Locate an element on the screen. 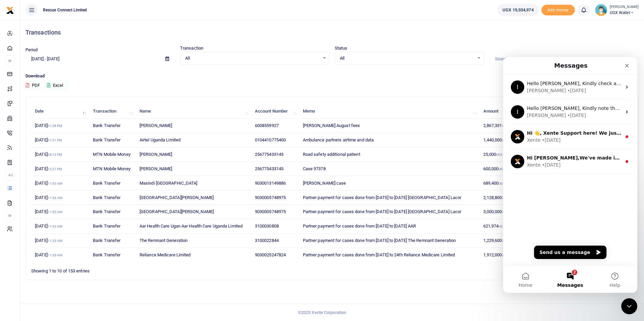 The width and height of the screenshot is (644, 321). small: 12:27 PM is located at coordinates (55, 169).